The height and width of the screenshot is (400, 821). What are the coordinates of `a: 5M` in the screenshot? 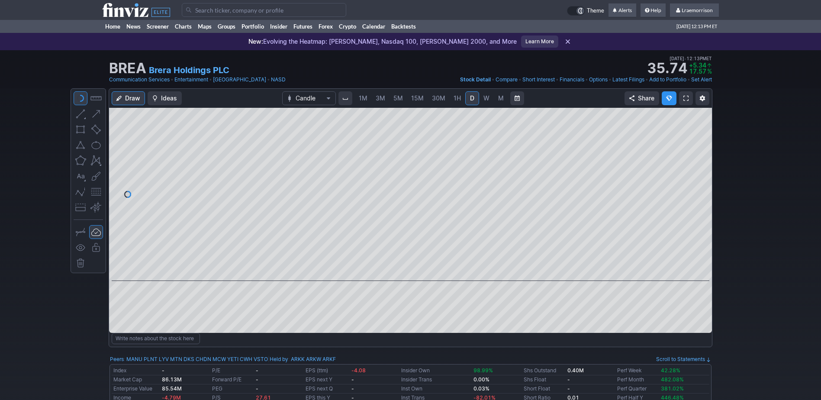 It's located at (398, 98).